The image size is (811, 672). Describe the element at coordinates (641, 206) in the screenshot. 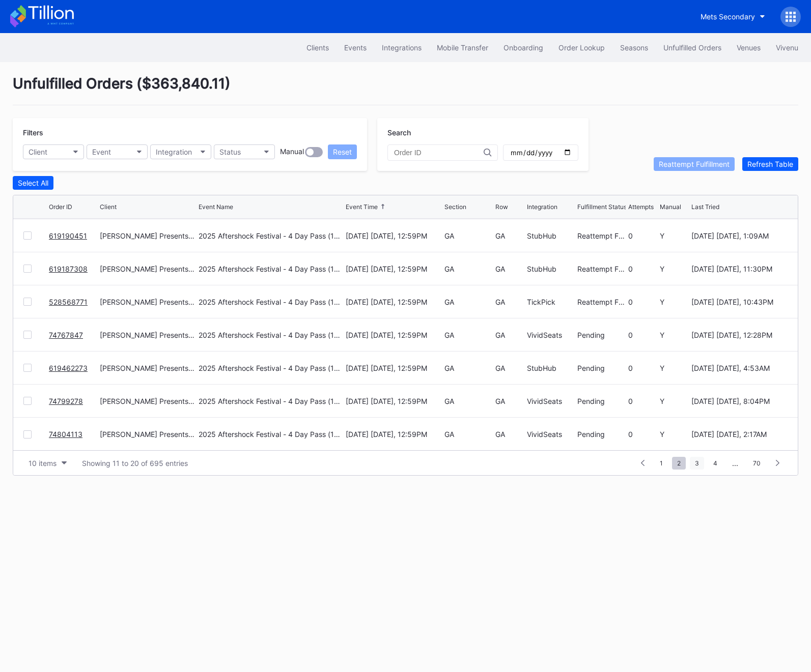

I see `div: Attempts` at that location.